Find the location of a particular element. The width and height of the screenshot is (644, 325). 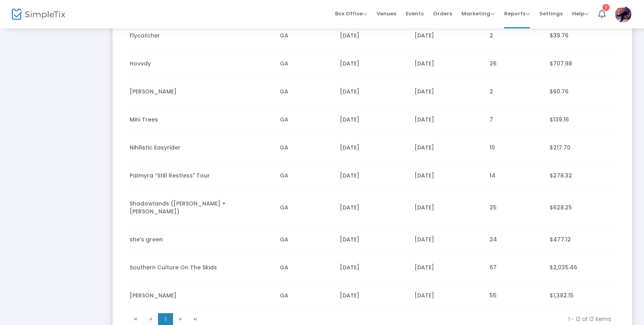

td: Flycatcher is located at coordinates (200, 35).